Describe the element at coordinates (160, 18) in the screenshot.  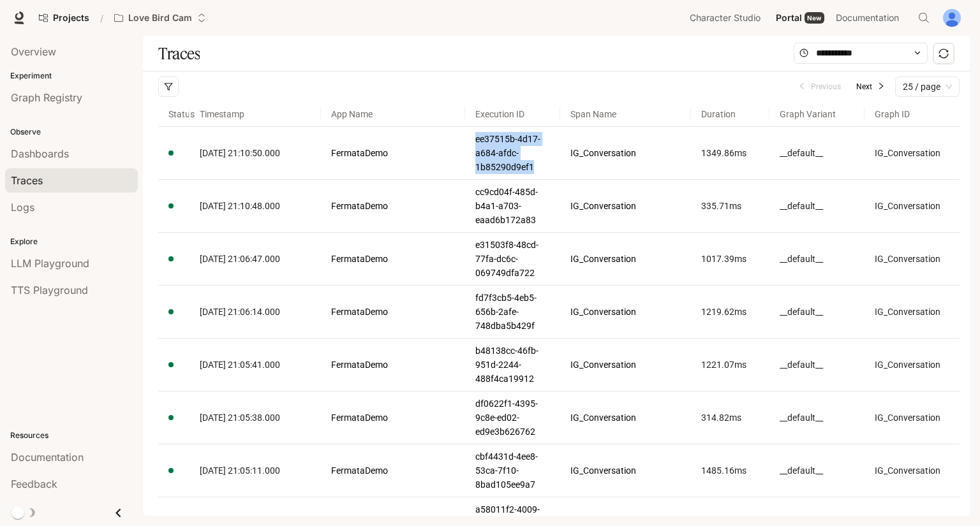
I see `p: Love Bird Cam` at that location.